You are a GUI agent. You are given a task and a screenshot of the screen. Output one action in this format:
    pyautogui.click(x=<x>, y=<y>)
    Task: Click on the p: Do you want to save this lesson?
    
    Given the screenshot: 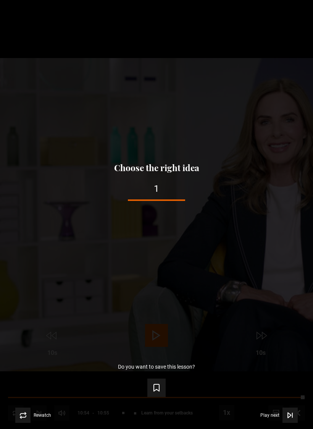 What is the action you would take?
    pyautogui.click(x=157, y=367)
    